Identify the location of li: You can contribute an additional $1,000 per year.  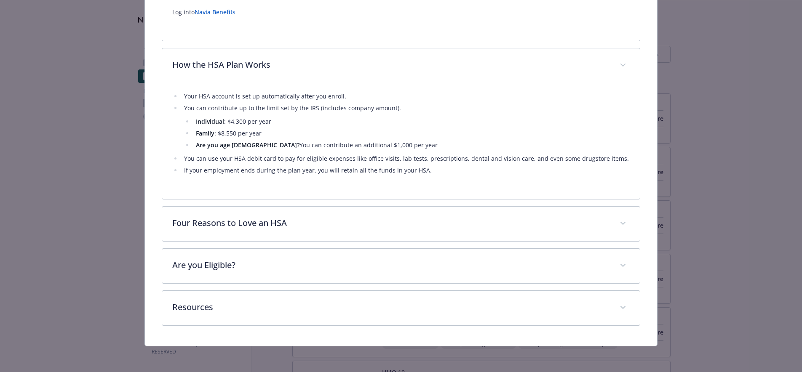
(411, 145).